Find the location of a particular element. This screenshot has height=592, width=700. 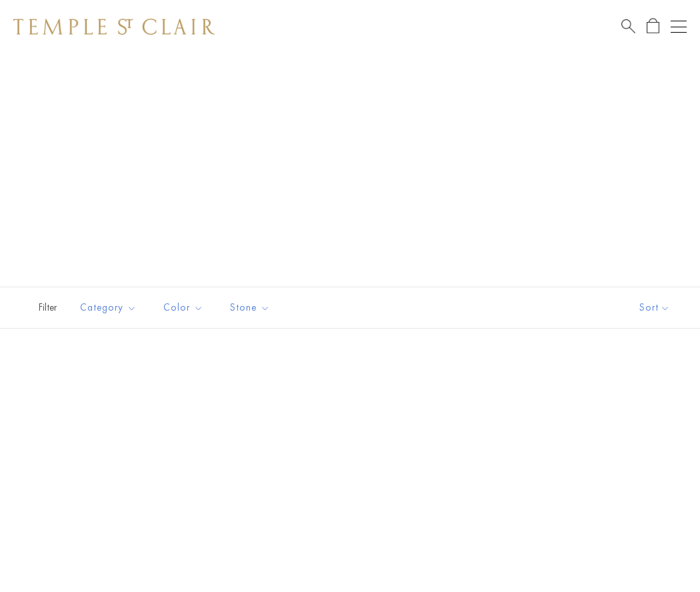

button: Show sort by is located at coordinates (655, 307).